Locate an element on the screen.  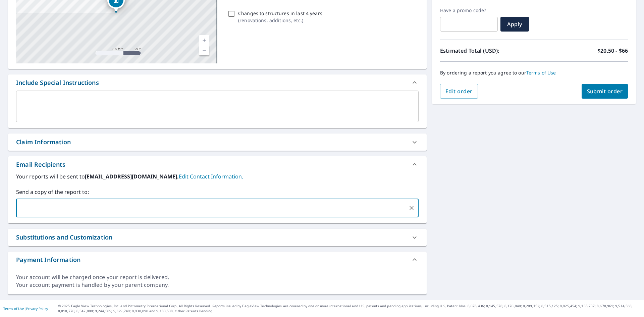
a: Current Level 17, Zoom In is located at coordinates (204, 40).